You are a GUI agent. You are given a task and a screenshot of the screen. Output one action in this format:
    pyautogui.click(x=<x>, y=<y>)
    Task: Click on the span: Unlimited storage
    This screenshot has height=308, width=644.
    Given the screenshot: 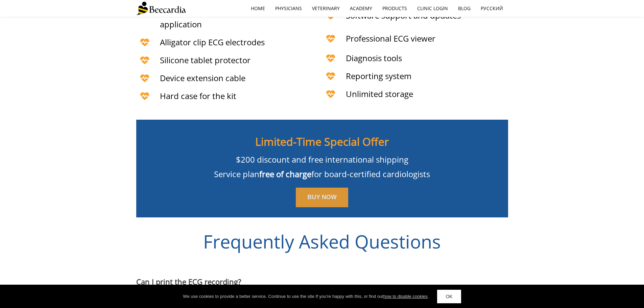 What is the action you would take?
    pyautogui.click(x=380, y=94)
    